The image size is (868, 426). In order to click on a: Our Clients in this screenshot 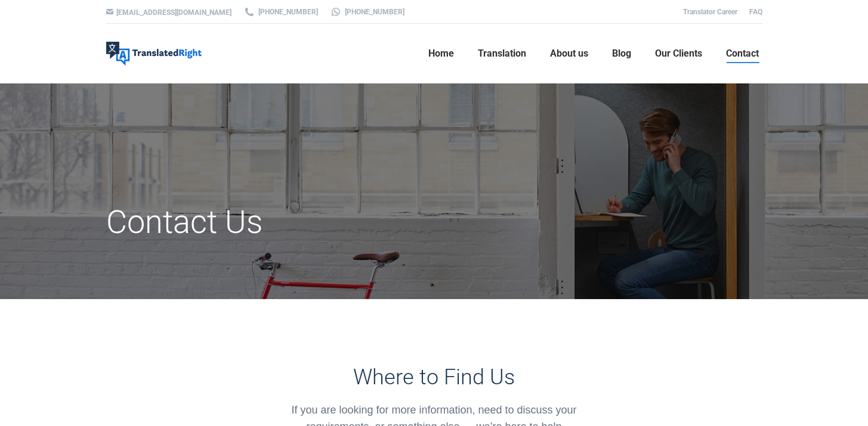, I will do `click(678, 53)`.